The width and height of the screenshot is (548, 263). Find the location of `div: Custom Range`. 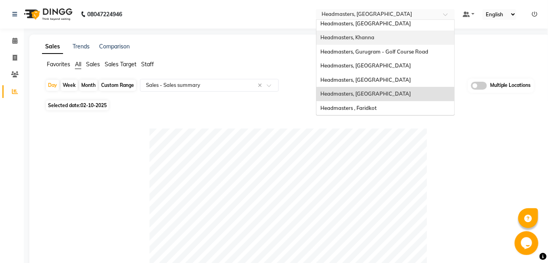

div: Custom Range is located at coordinates (117, 85).